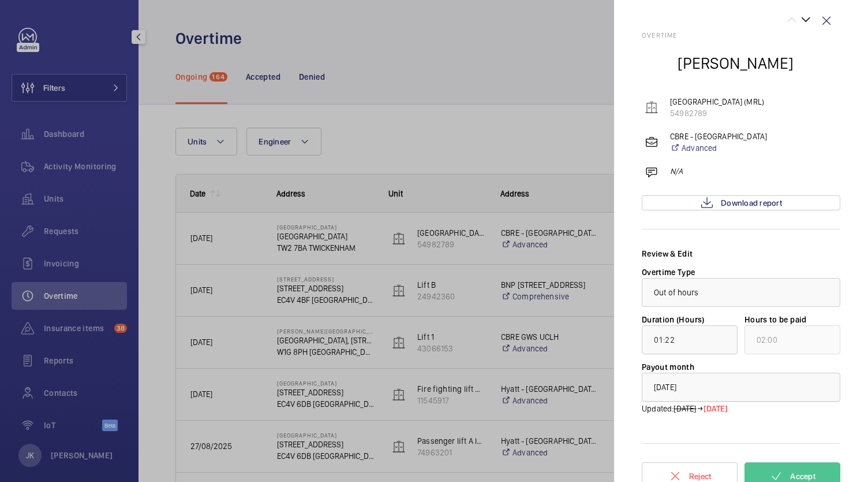 The image size is (868, 482). I want to click on p: N/A, so click(677, 171).